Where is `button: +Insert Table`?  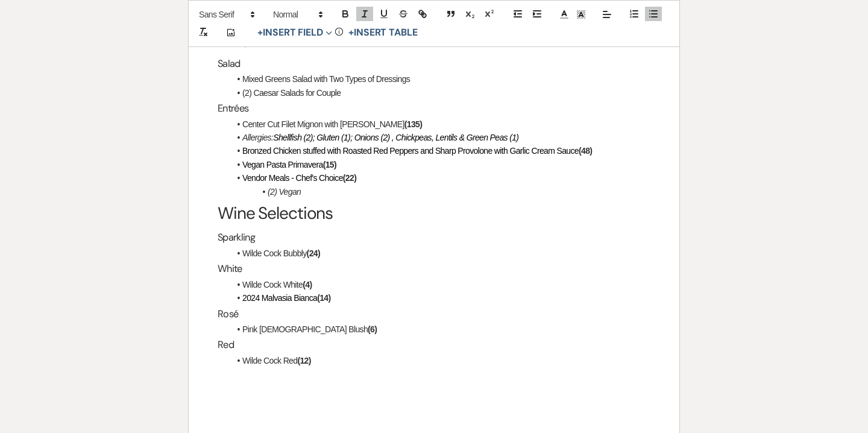
button: +Insert Table is located at coordinates (383, 33).